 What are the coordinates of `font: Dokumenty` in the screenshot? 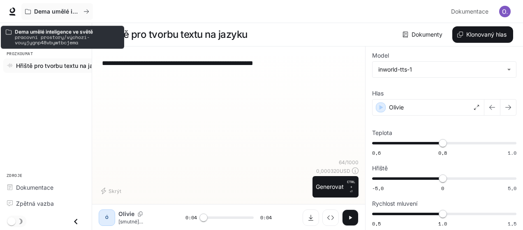 It's located at (427, 34).